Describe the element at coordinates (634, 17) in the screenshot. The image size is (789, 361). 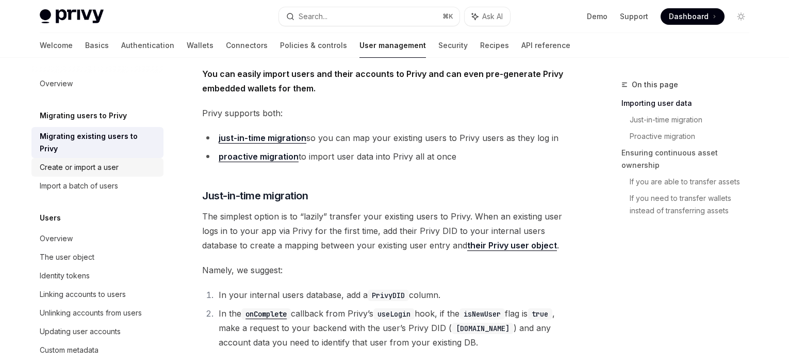
I see `a: Support` at that location.